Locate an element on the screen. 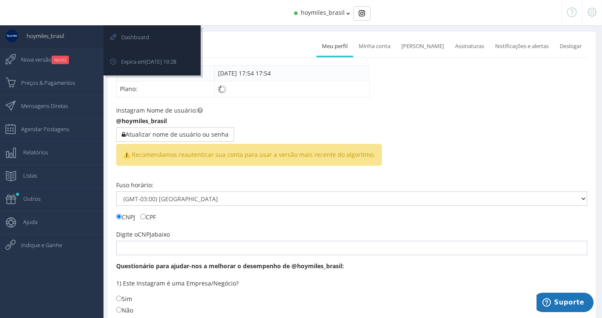 The image size is (602, 318). span: Preços & Pagamentos is located at coordinates (44, 83).